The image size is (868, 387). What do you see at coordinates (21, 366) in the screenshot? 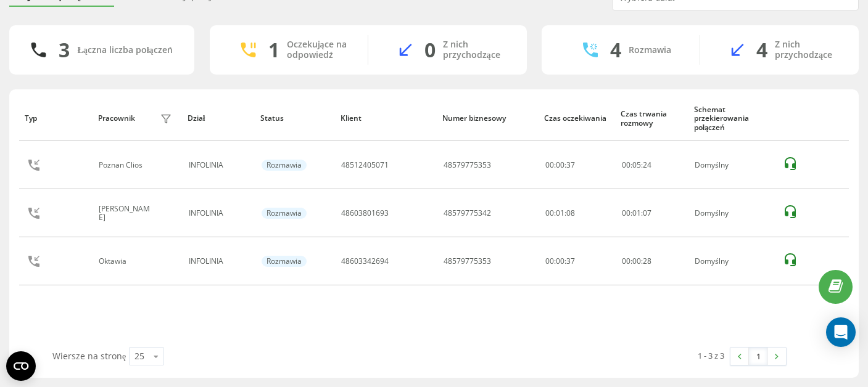
I see `button: Open CMP widget` at bounding box center [21, 366].